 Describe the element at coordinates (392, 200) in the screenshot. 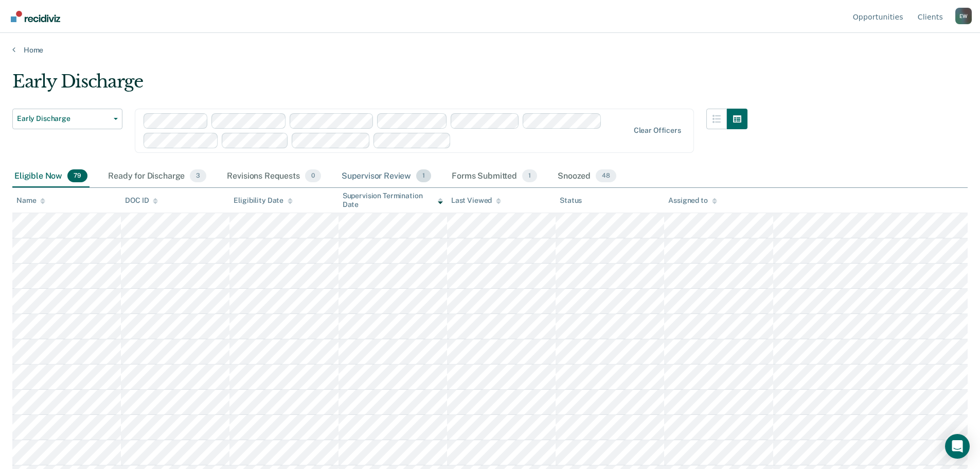

I see `div: Supervision Termination Date` at that location.